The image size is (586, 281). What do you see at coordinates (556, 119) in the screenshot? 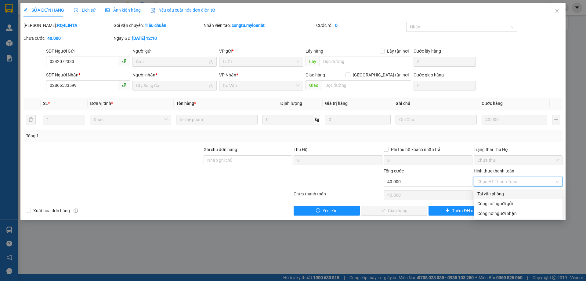
I see `button: plus` at bounding box center [556, 119].